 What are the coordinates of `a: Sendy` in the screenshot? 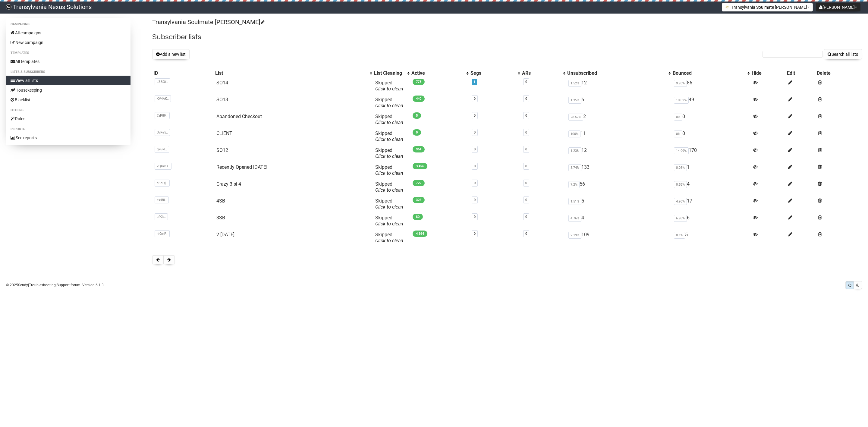 It's located at (23, 286).